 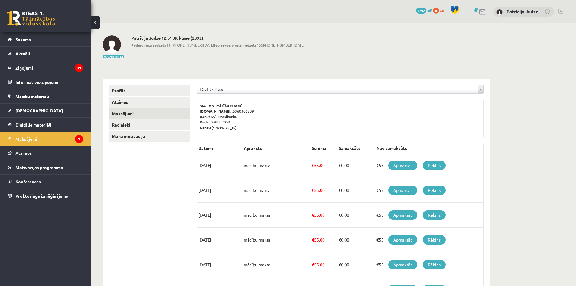 I want to click on th: Summa, so click(x=323, y=148).